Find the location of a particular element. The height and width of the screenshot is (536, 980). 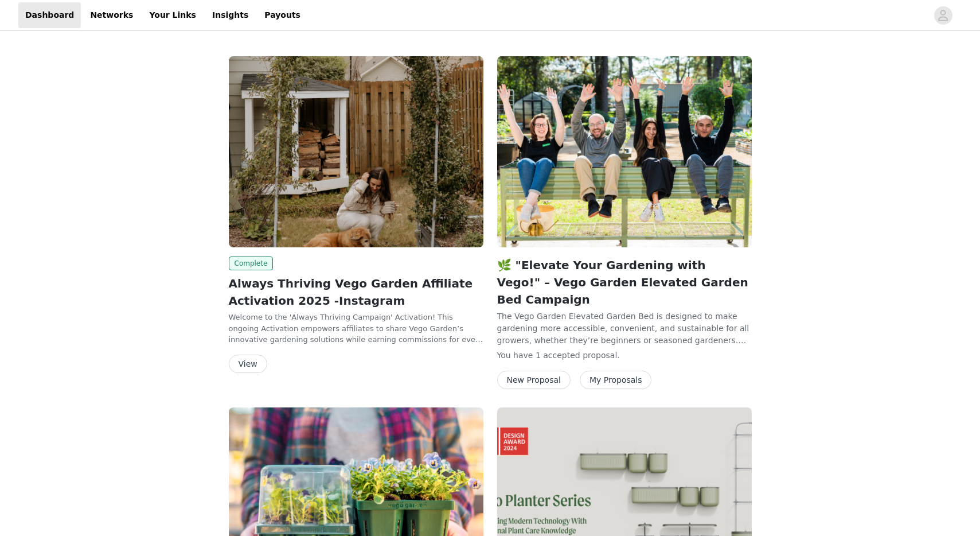

button: New Proposal is located at coordinates (534, 380).